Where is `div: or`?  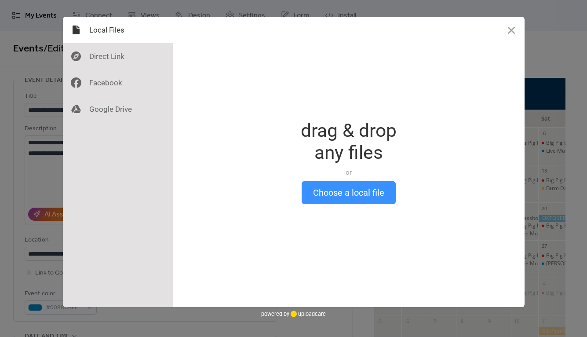
div: or is located at coordinates (349, 172).